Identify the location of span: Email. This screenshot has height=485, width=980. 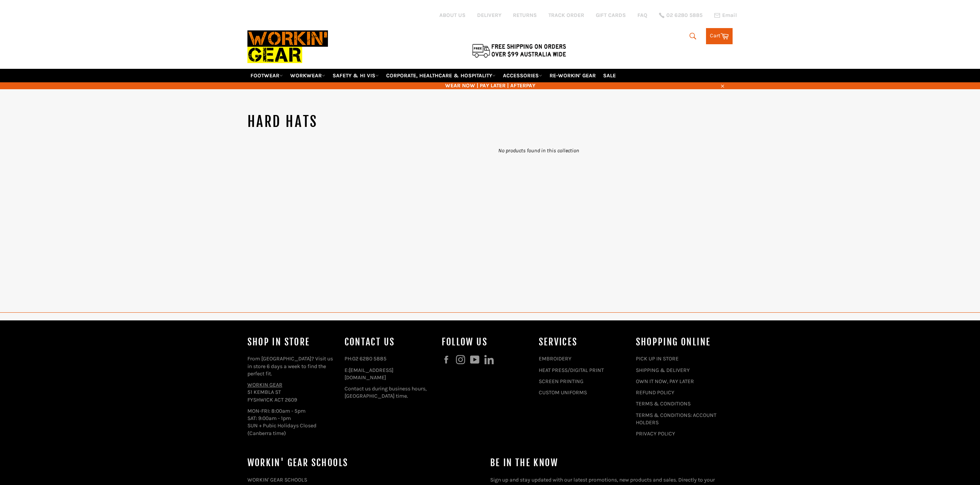
(729, 16).